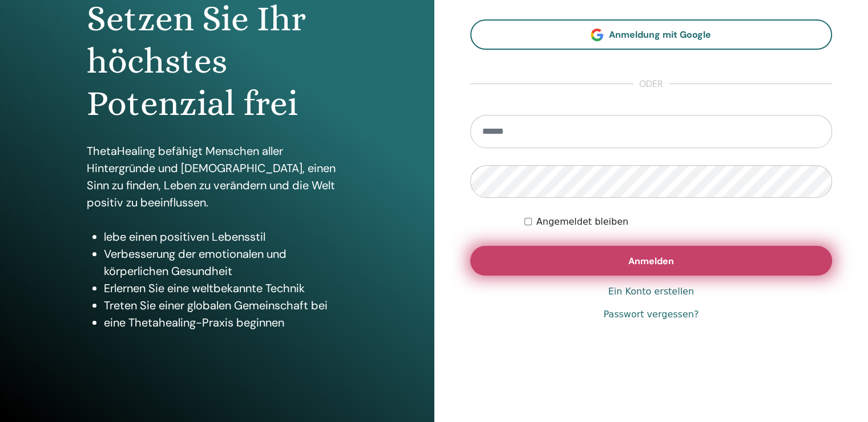  What do you see at coordinates (226, 305) in the screenshot?
I see `li: Treten Sie einer globalen Gemeinschaft bei` at bounding box center [226, 305].